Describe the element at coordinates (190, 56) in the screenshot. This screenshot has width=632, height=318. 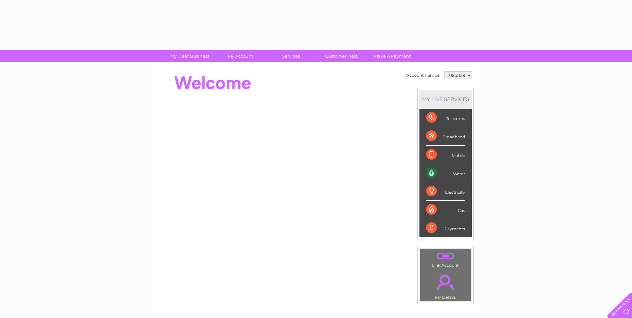
I see `a: My Clear Business` at that location.